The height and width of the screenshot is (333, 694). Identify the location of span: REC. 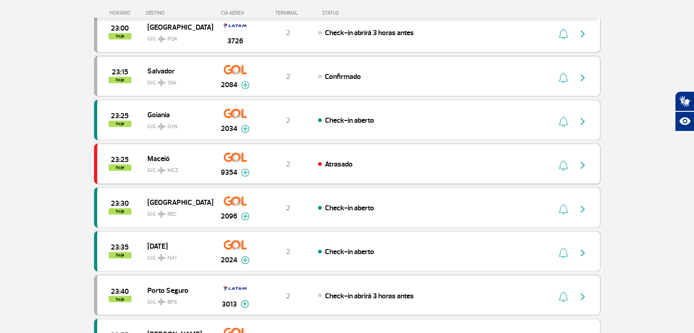
(172, 215).